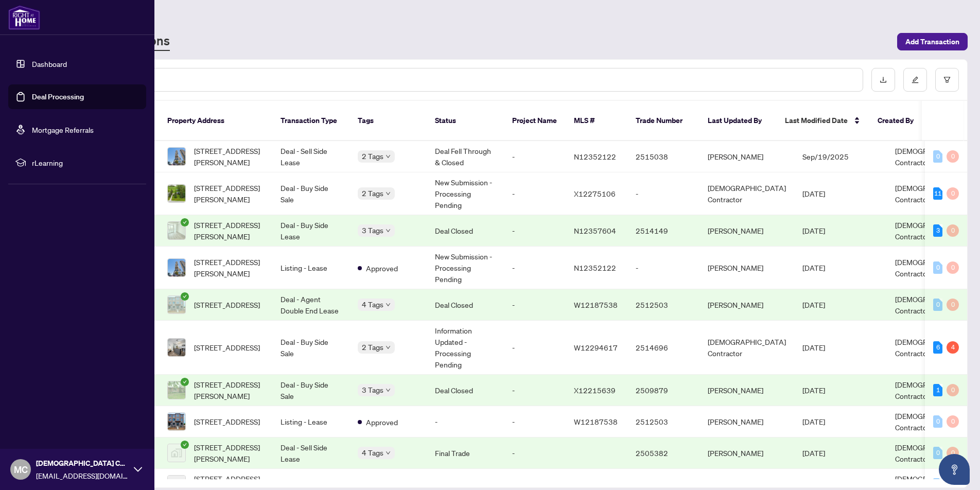 This screenshot has height=490, width=980. What do you see at coordinates (664, 390) in the screenshot?
I see `td: 2509879` at bounding box center [664, 390].